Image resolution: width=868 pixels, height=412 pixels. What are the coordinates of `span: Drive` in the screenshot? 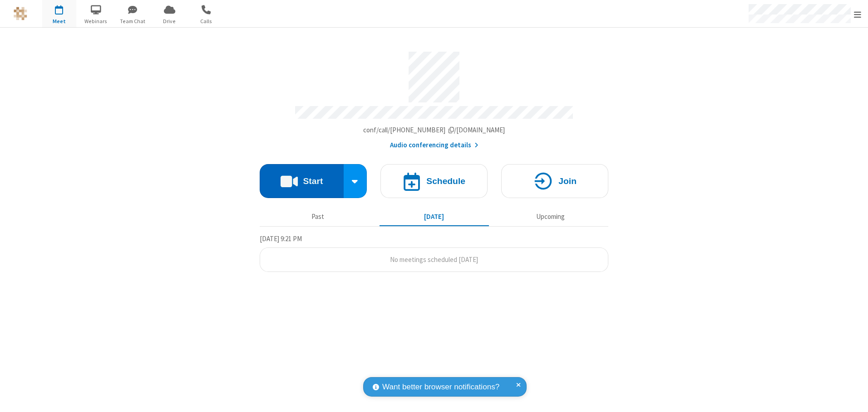 It's located at (170, 21).